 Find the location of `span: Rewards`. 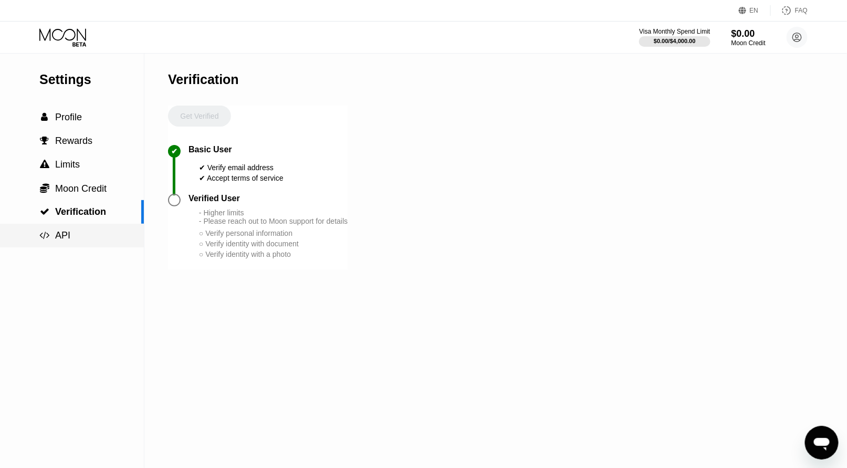

span: Rewards is located at coordinates (74, 141).